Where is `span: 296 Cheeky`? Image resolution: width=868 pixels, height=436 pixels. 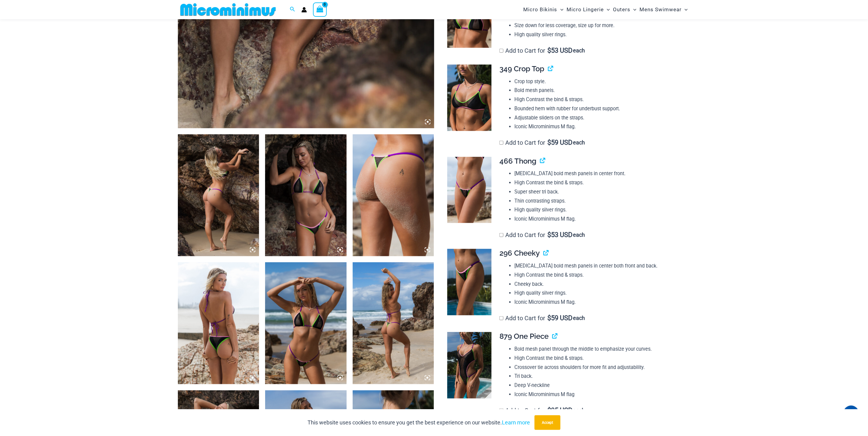 span: 296 Cheeky is located at coordinates (520, 252).